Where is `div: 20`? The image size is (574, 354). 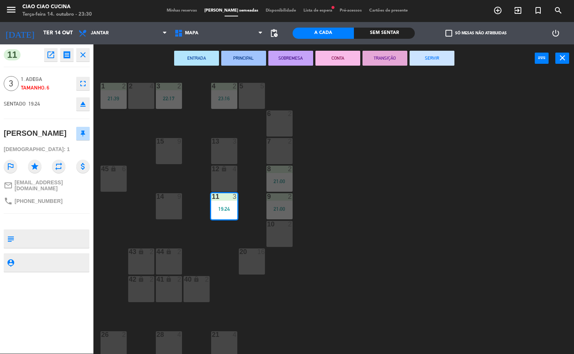 div: 20 is located at coordinates (239, 252).